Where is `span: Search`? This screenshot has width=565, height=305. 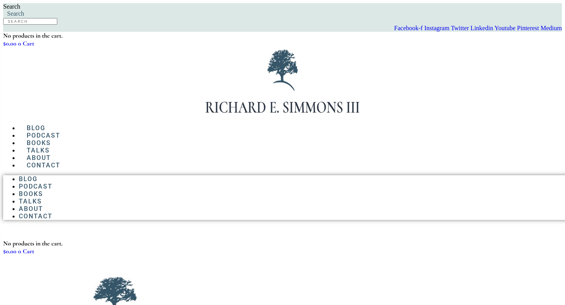
span: Search is located at coordinates (16, 13).